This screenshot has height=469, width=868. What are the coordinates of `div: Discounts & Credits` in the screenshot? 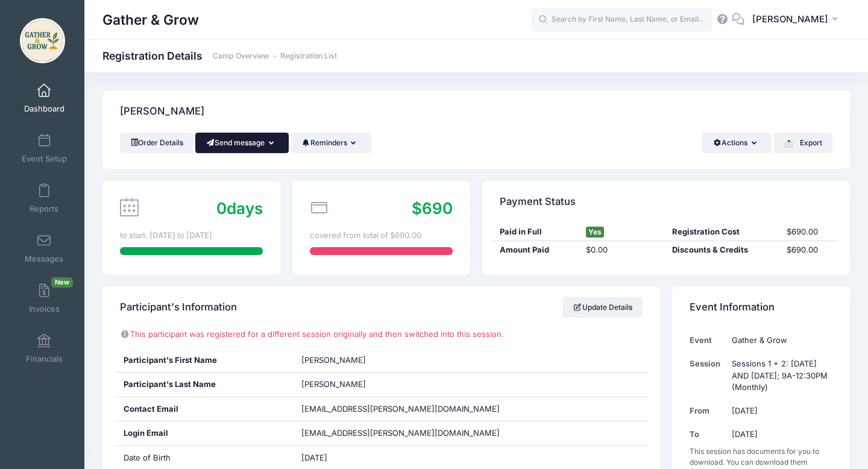 It's located at (724, 250).